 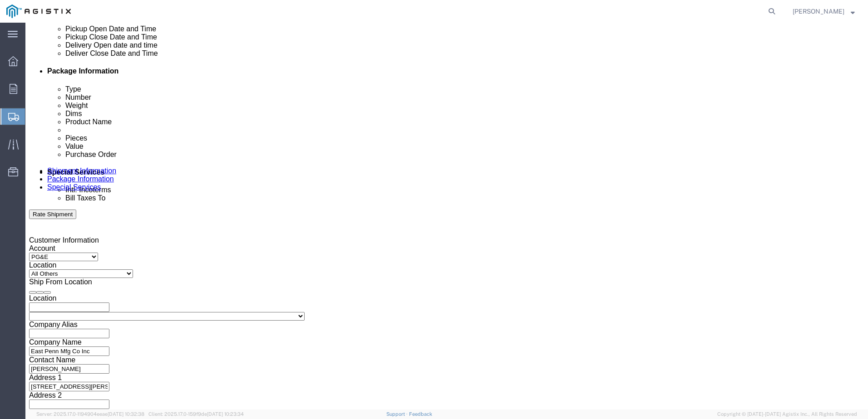 I want to click on a: Support, so click(x=398, y=414).